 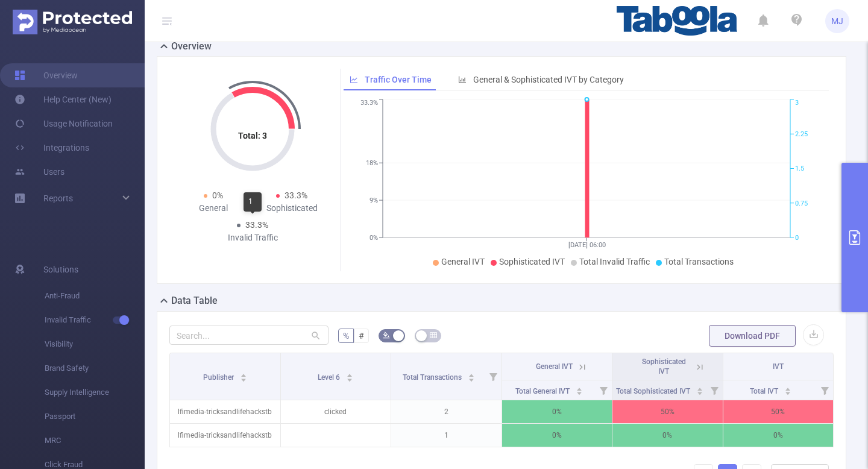 What do you see at coordinates (398, 80) in the screenshot?
I see `span: Traffic Over Time` at bounding box center [398, 80].